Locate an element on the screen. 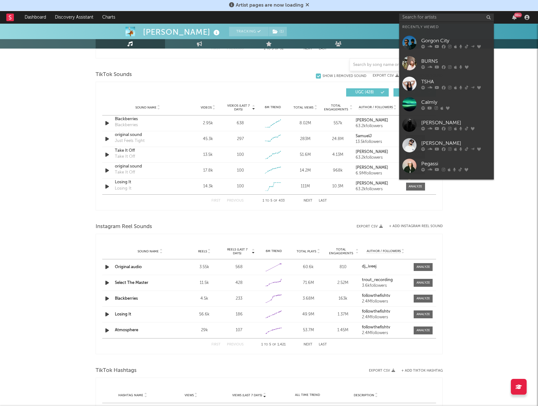 Image resolution: width=538 pixels, height=406 pixels. div: 99 + is located at coordinates (518, 15).